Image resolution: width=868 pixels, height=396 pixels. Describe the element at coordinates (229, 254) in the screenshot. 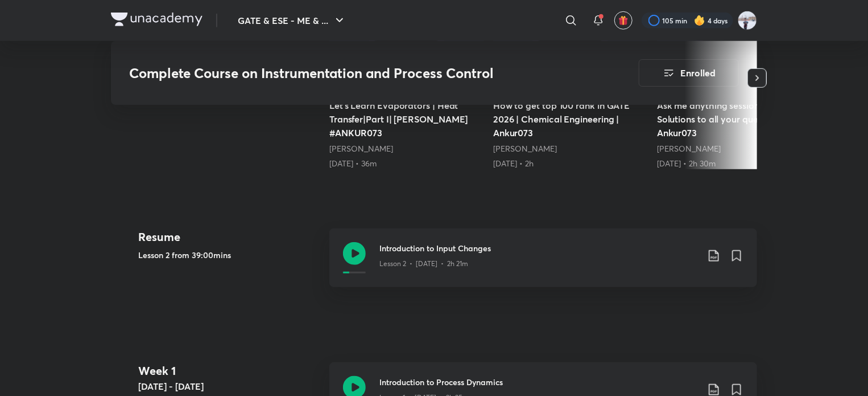

I see `h5: Lesson 2 from 39:00mins` at that location.